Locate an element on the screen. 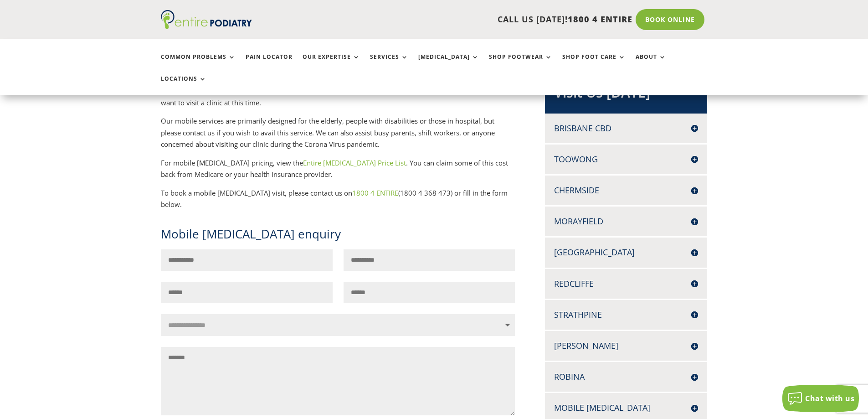  a: Pain Locator is located at coordinates (269, 63).